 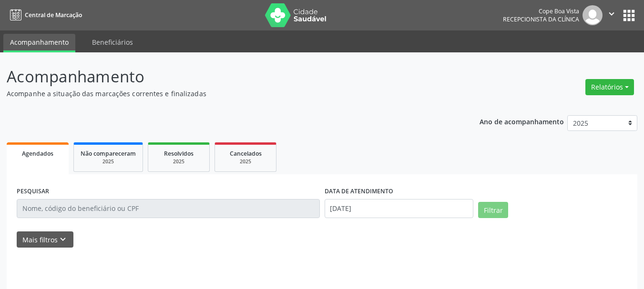 I want to click on span: Não compareceram, so click(x=108, y=153).